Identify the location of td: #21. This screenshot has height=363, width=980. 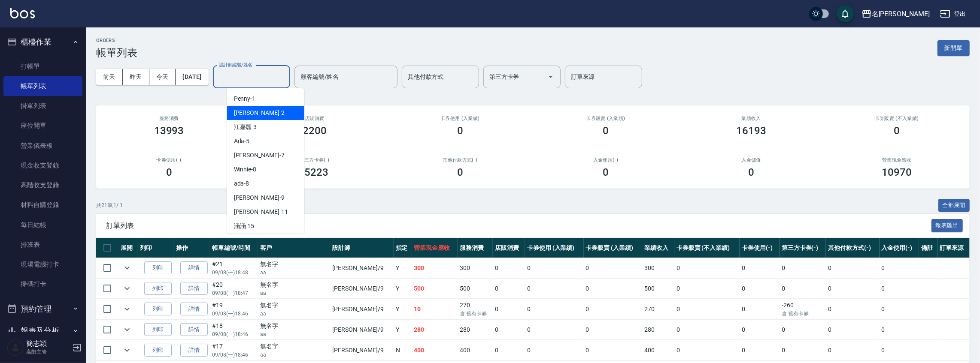
(234, 268).